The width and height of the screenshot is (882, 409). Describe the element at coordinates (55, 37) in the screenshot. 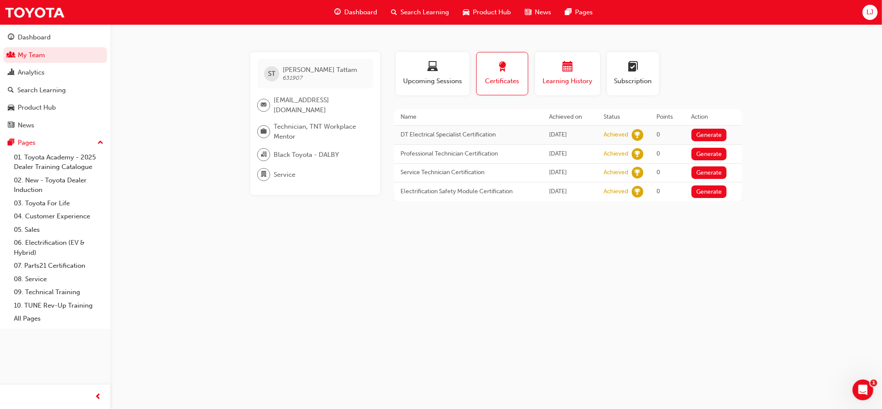

I see `a: Dashboard` at that location.